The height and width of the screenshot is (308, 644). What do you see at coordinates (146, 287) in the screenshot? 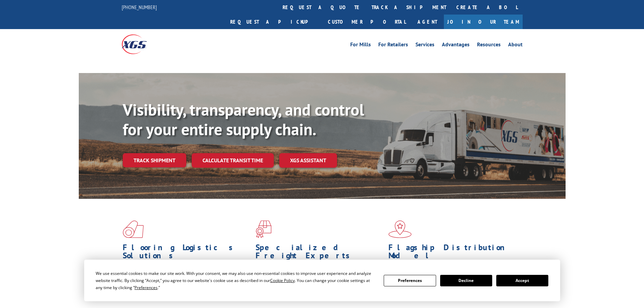
I see `span: Preferences` at bounding box center [146, 287].